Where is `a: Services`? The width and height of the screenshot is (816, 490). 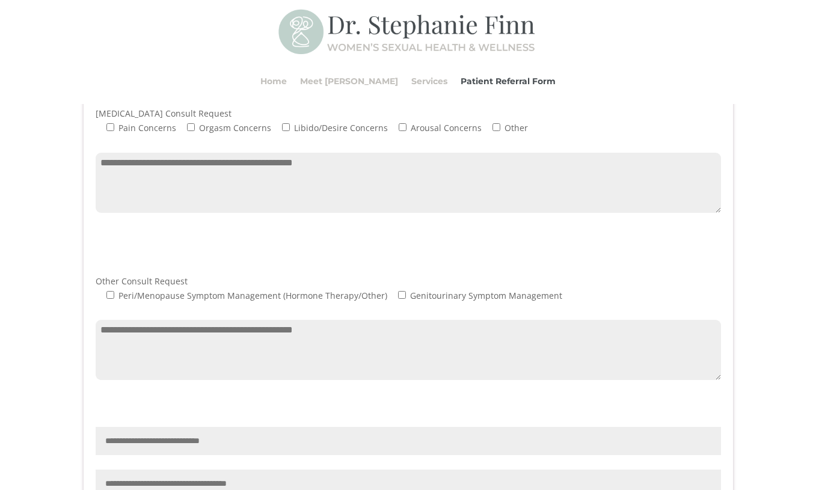 a: Services is located at coordinates (429, 81).